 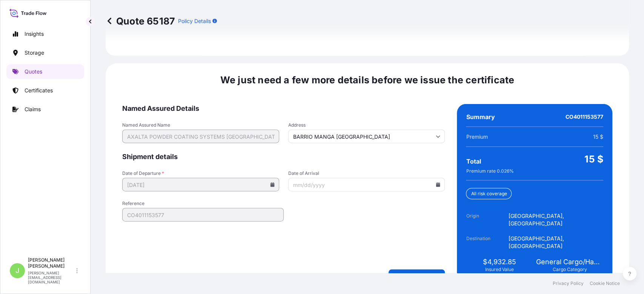 I want to click on span: We just need a few more details before we issue the certificate, so click(x=367, y=80).